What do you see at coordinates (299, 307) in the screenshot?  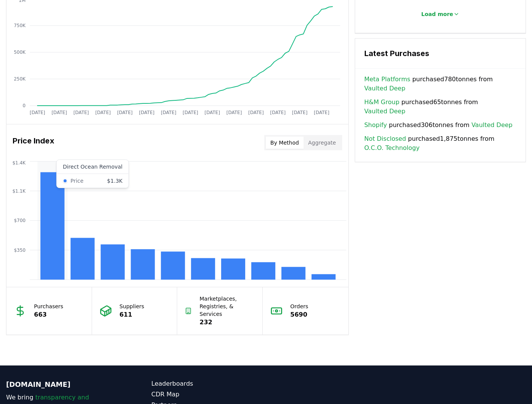 I see `p: Orders` at bounding box center [299, 307].